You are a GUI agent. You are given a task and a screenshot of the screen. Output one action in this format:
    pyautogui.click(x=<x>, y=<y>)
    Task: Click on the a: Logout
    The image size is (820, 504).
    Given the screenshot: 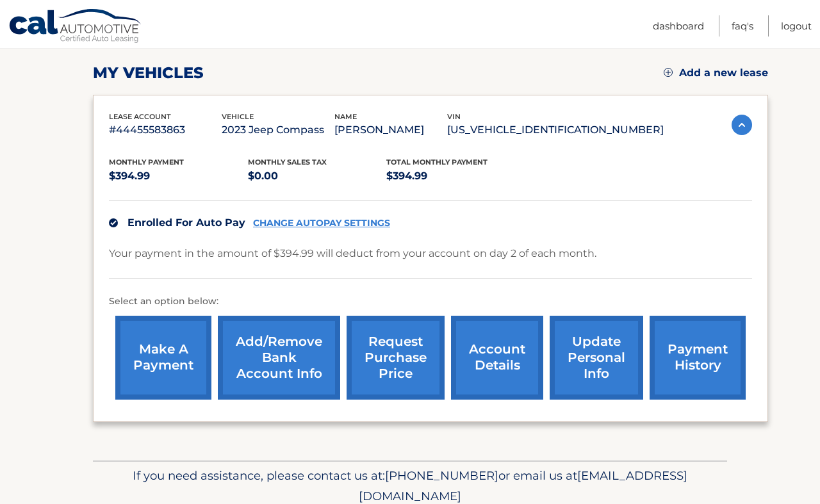 What is the action you would take?
    pyautogui.click(x=796, y=26)
    